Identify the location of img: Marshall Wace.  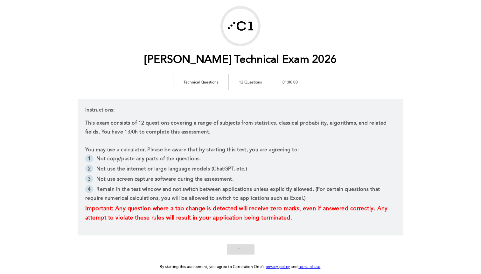
(240, 26).